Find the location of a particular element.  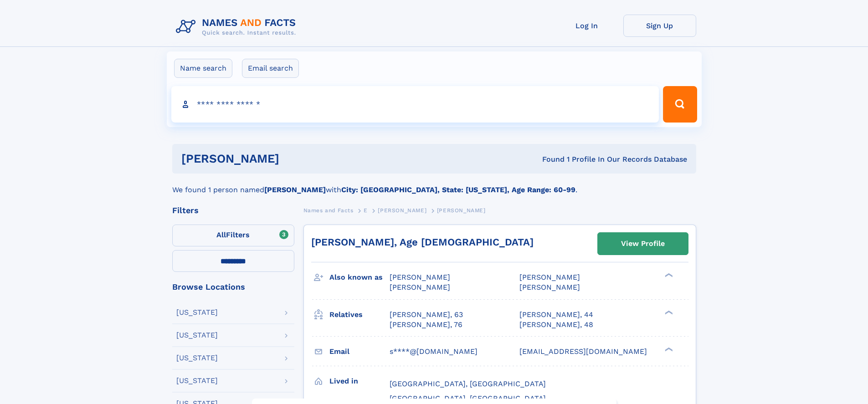

h3: Also known as is located at coordinates (359, 278).